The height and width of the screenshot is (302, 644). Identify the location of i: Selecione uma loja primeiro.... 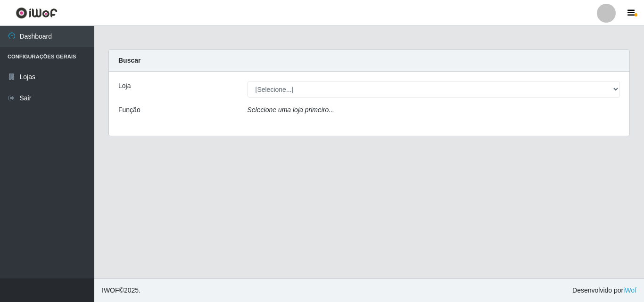
(291, 110).